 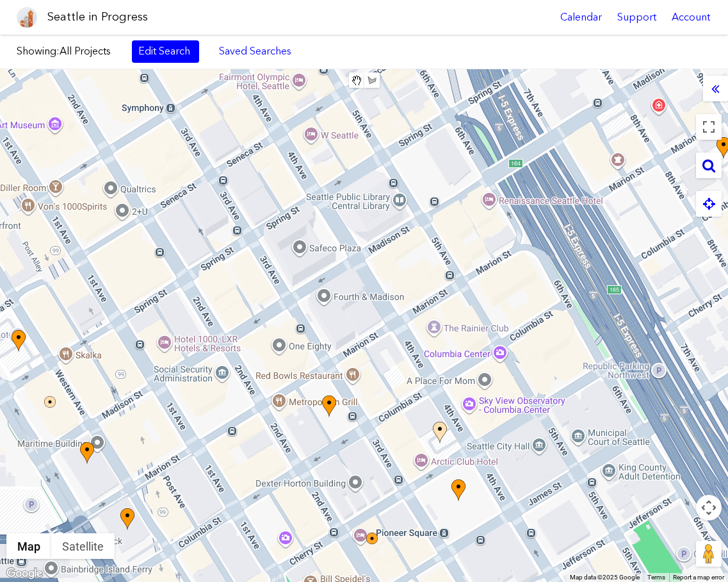 What do you see at coordinates (357, 80) in the screenshot?
I see `button: Stop drawing` at bounding box center [357, 80].